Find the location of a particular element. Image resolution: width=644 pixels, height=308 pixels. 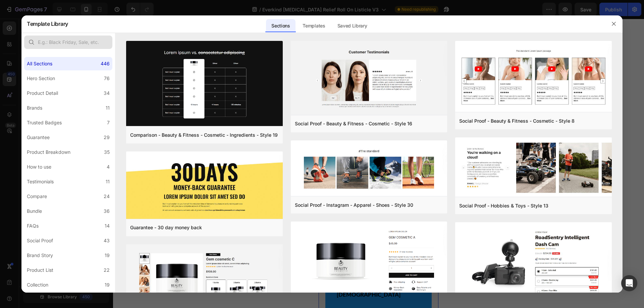

div: Sections is located at coordinates (280, 26).